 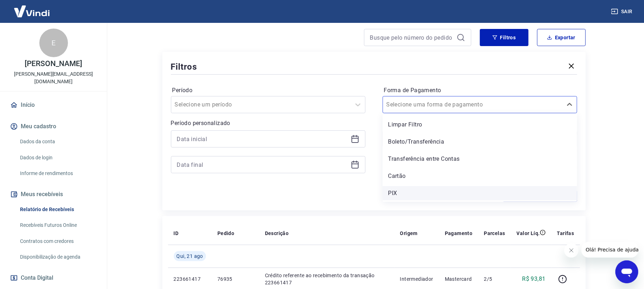 I want to click on p: 223661417, so click(x=190, y=279).